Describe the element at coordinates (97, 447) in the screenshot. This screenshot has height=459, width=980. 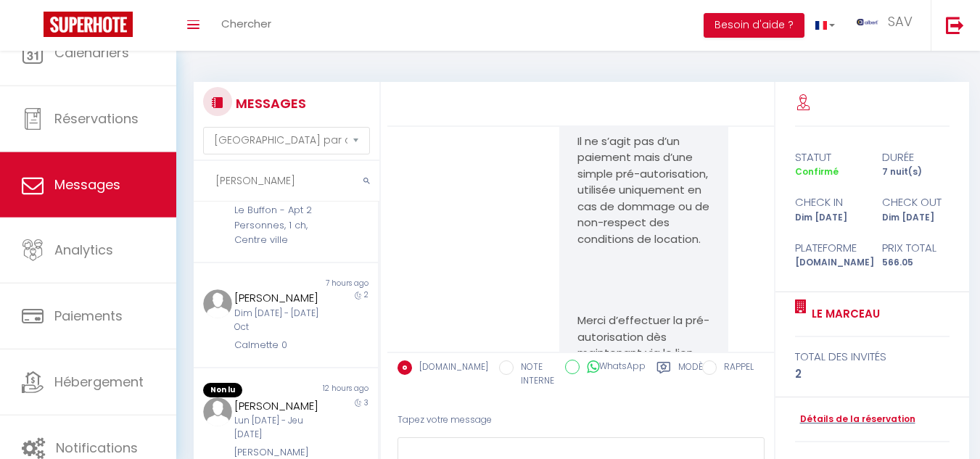
I see `span: Notifications` at that location.